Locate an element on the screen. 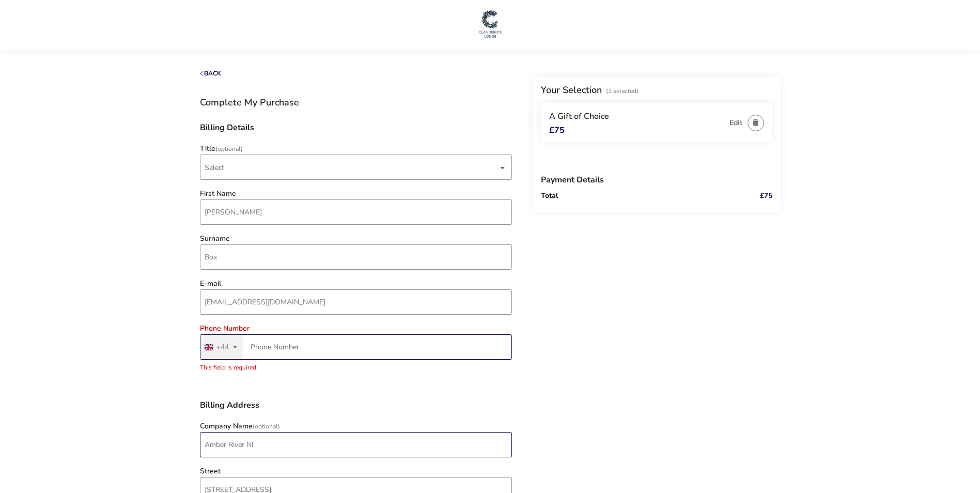 The image size is (980, 493). div: This field is required is located at coordinates (356, 366).